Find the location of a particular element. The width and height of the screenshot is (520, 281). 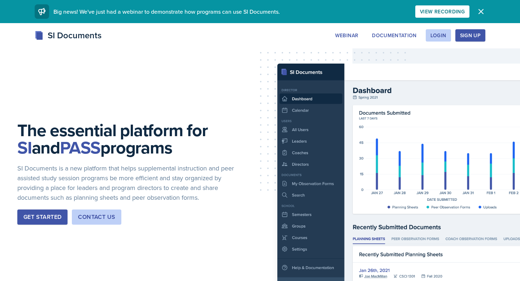

button: Get Started is located at coordinates (42, 217).